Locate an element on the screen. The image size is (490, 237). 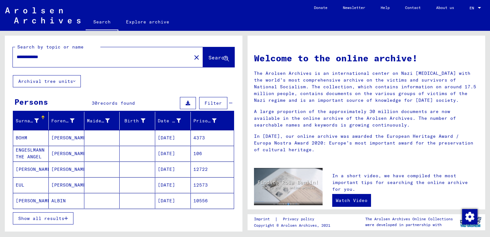
div: Forename is located at coordinates (68, 121).